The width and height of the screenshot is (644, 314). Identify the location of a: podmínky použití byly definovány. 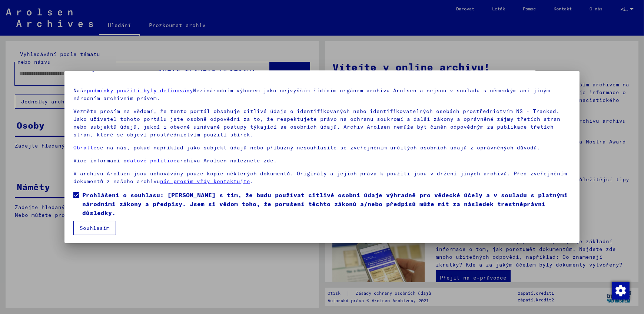
(140, 90).